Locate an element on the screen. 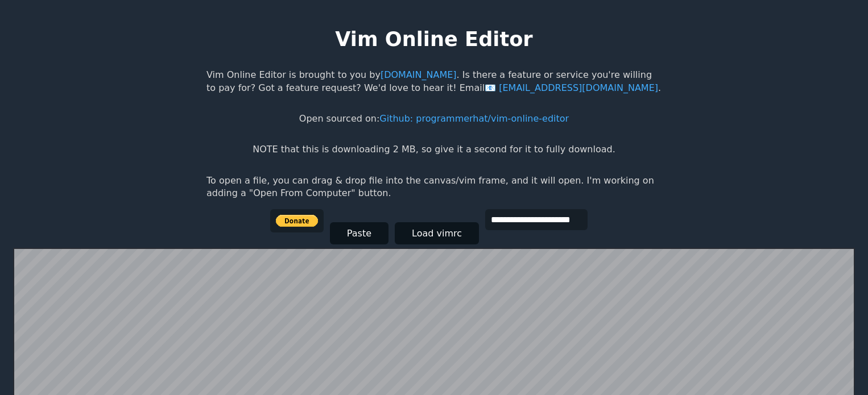  button: Paste is located at coordinates (359, 233).